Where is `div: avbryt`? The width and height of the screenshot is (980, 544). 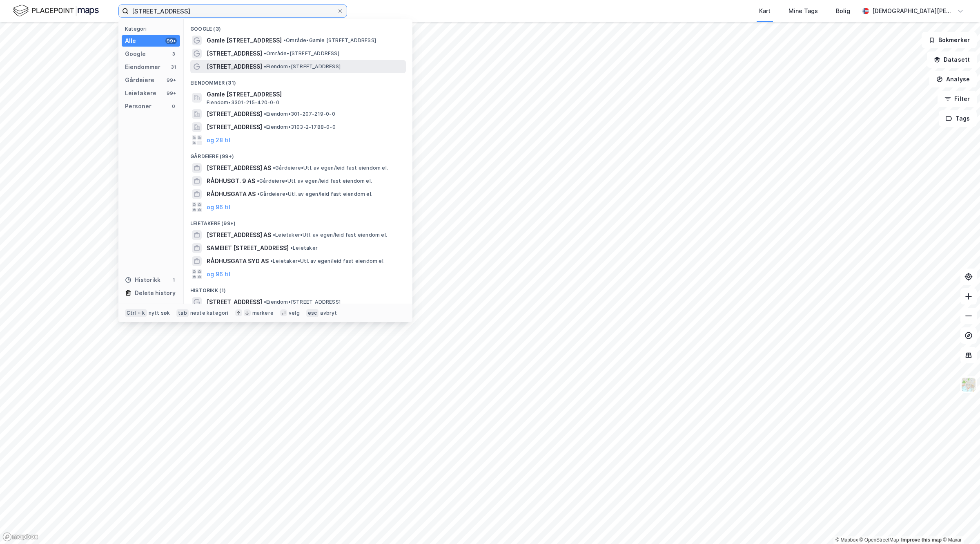 div: avbryt is located at coordinates (329, 313).